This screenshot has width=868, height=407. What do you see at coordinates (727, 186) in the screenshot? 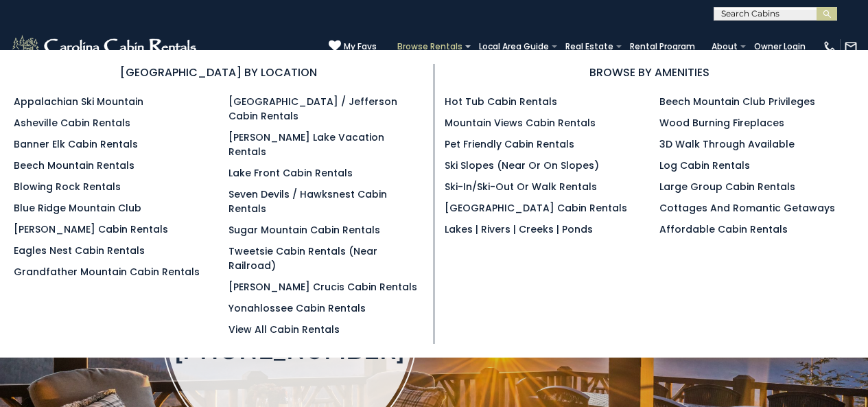
I see `a: Large Group Cabin Rentals` at bounding box center [727, 186].